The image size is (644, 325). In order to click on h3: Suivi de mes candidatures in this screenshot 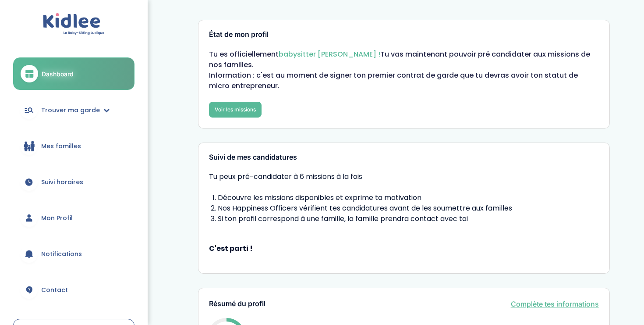, I will do `click(404, 157)`.